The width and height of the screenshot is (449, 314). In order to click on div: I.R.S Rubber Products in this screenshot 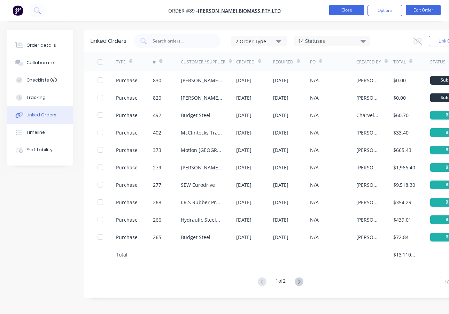, I will do `click(202, 202)`.